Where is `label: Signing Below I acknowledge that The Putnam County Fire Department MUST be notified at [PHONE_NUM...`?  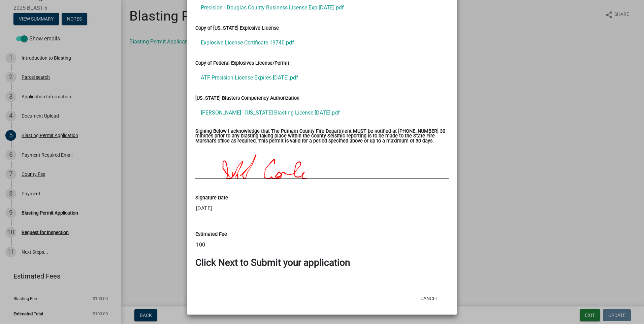 label: Signing Below I acknowledge that The Putnam County Fire Department MUST be notified at [PHONE_NUM... is located at coordinates (322, 136).